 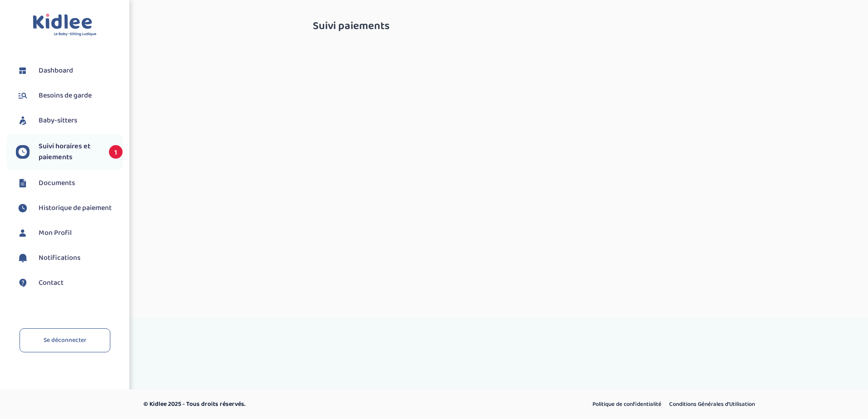 What do you see at coordinates (23, 283) in the screenshot?
I see `img: contact.svg` at bounding box center [23, 283].